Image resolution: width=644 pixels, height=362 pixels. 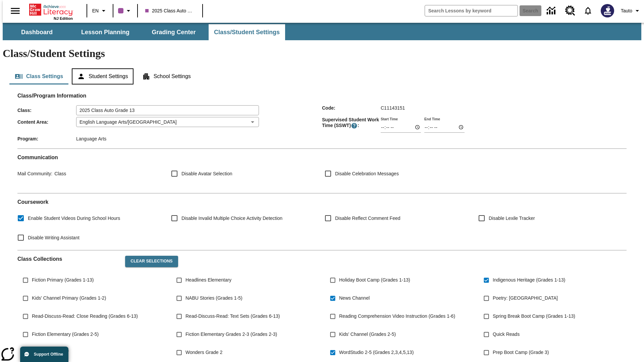 I want to click on button: Open side menu, so click(x=15, y=11).